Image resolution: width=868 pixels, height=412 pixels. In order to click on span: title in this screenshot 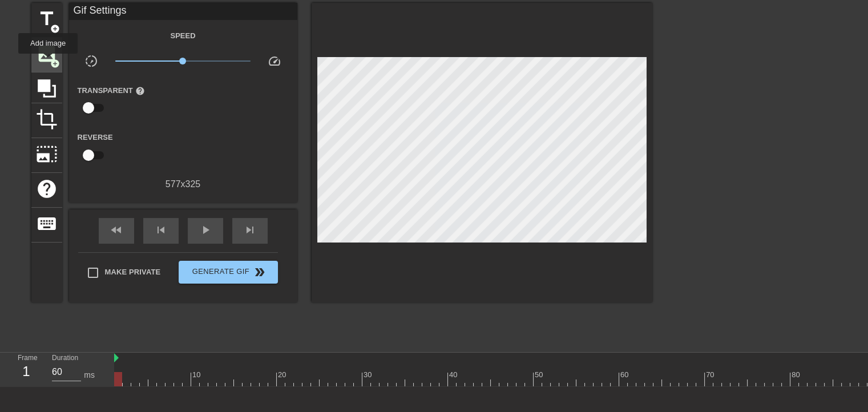, I will do `click(47, 19)`.